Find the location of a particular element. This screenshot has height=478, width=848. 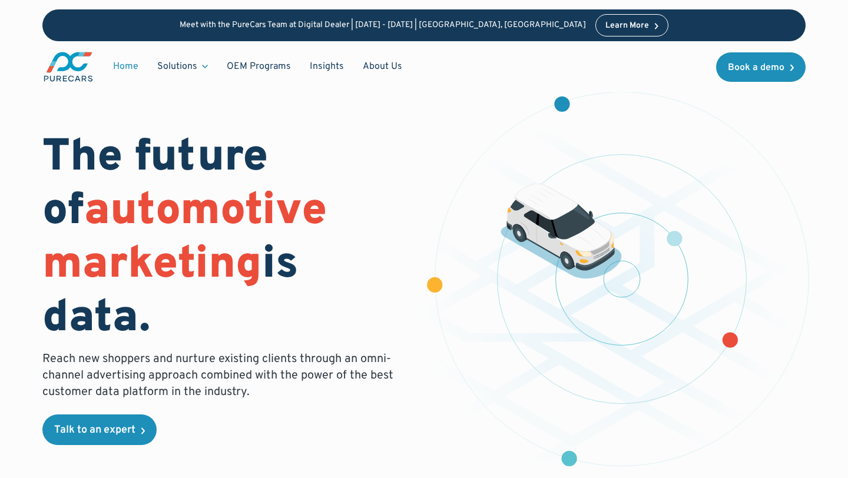

a: OEM Programs is located at coordinates (258, 67).